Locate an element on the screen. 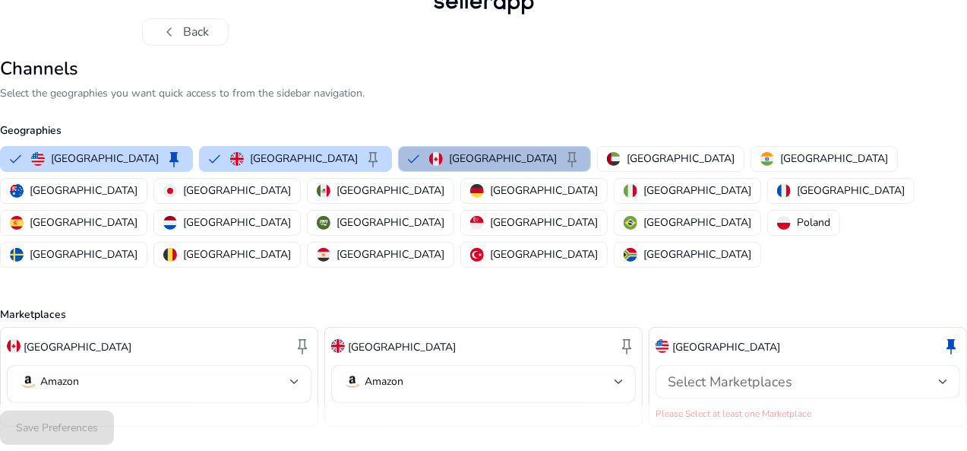 The image size is (967, 451). img: in.svg is located at coordinates (767, 159).